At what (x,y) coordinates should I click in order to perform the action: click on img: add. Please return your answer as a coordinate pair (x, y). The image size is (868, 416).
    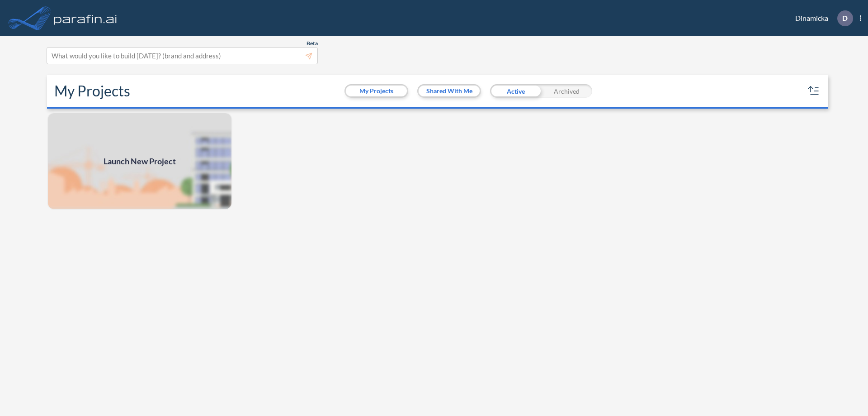
    Looking at the image, I should click on (140, 161).